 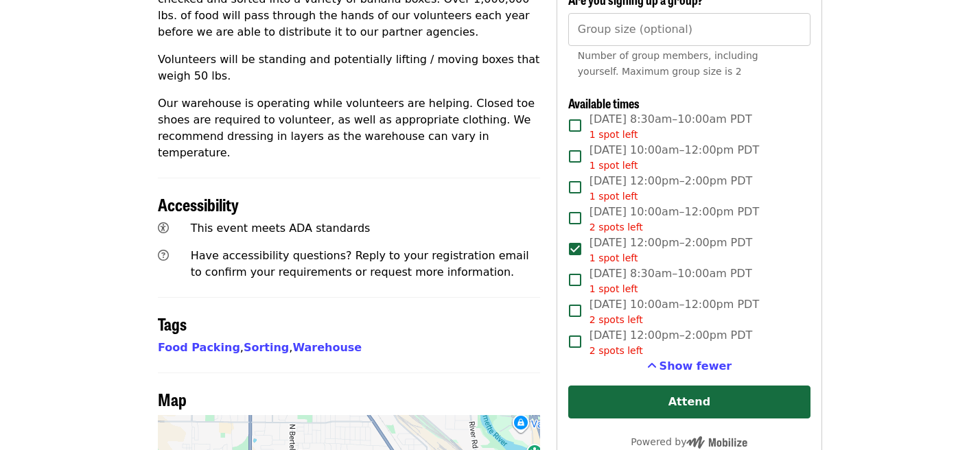 What do you see at coordinates (690, 367) in the screenshot?
I see `button: See more timeslots` at bounding box center [690, 367].